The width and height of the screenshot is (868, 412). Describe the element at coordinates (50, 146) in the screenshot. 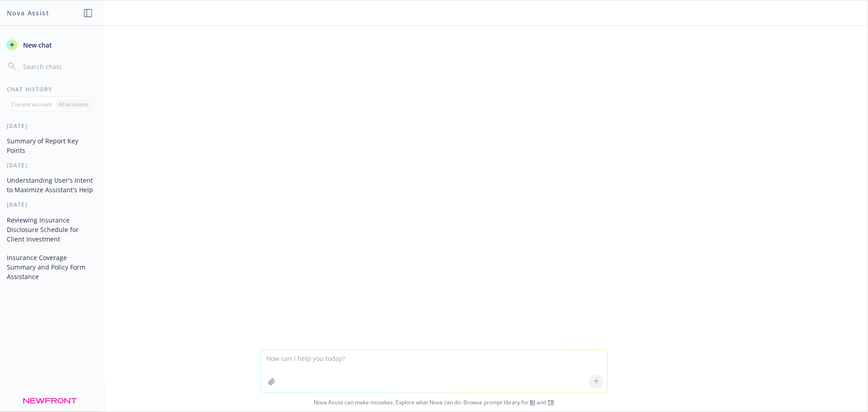

I see `button: Summary of Report Key Points` at that location.